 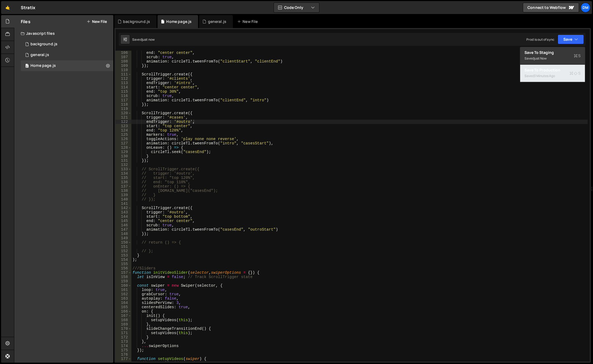 What do you see at coordinates (124, 74) in the screenshot?
I see `div: 111` at bounding box center [124, 74].